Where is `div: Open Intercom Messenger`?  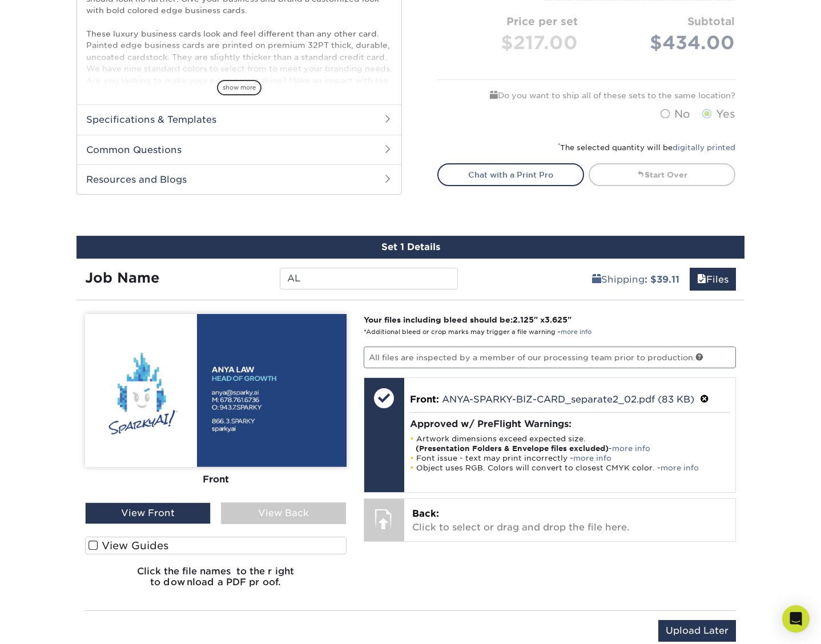 div: Open Intercom Messenger is located at coordinates (795, 619).